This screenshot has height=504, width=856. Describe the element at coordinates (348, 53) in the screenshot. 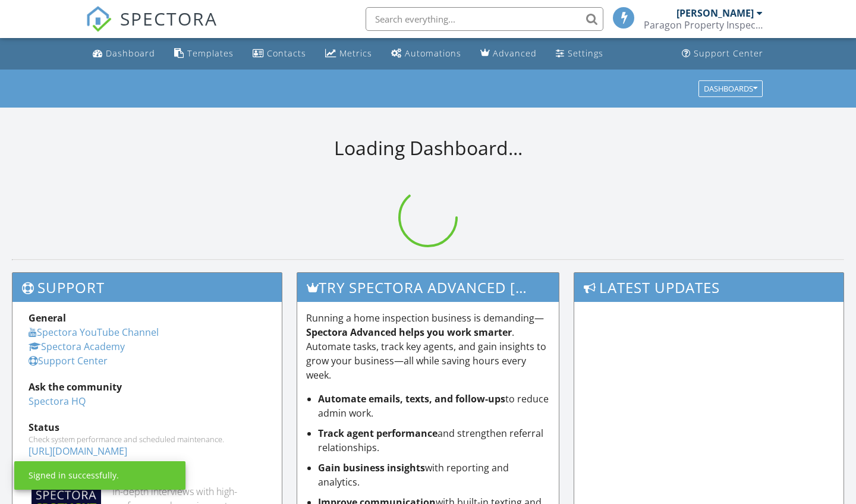

I see `a: Metrics` at that location.